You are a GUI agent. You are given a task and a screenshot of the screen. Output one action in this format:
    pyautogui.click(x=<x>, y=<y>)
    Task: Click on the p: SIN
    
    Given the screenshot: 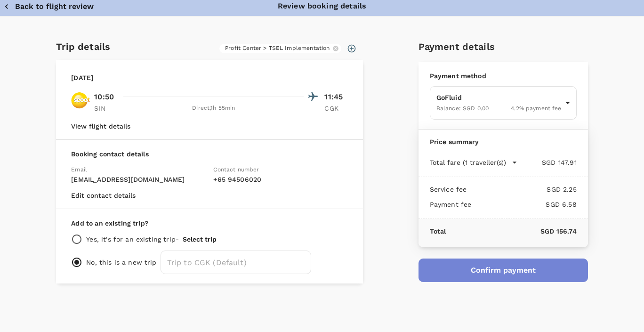 What is the action you would take?
    pyautogui.click(x=106, y=109)
    